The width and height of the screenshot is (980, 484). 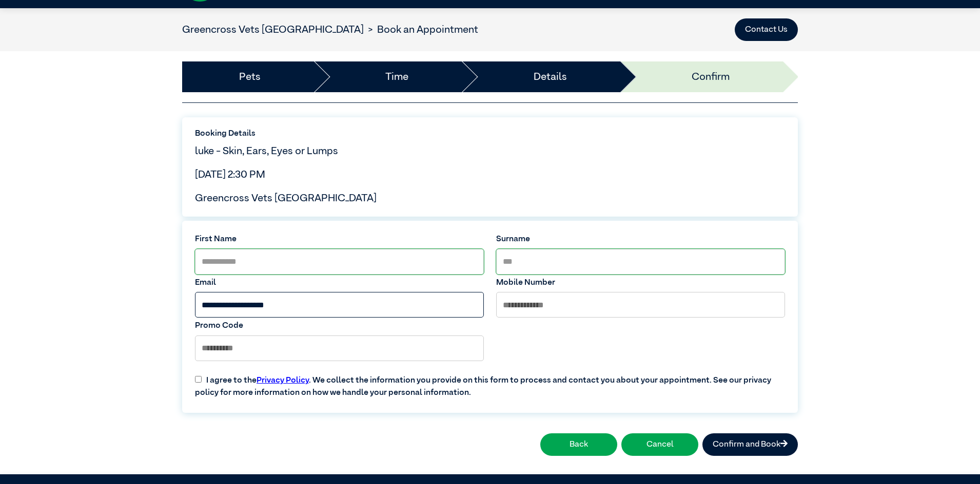 What do you see at coordinates (339, 326) in the screenshot?
I see `label: Promo Code` at bounding box center [339, 326].